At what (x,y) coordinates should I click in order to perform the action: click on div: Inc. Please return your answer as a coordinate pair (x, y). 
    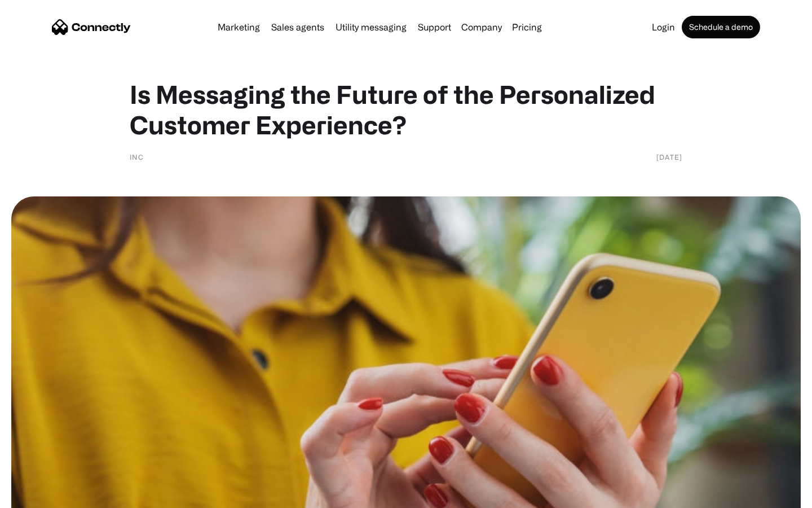
    Looking at the image, I should click on (136, 157).